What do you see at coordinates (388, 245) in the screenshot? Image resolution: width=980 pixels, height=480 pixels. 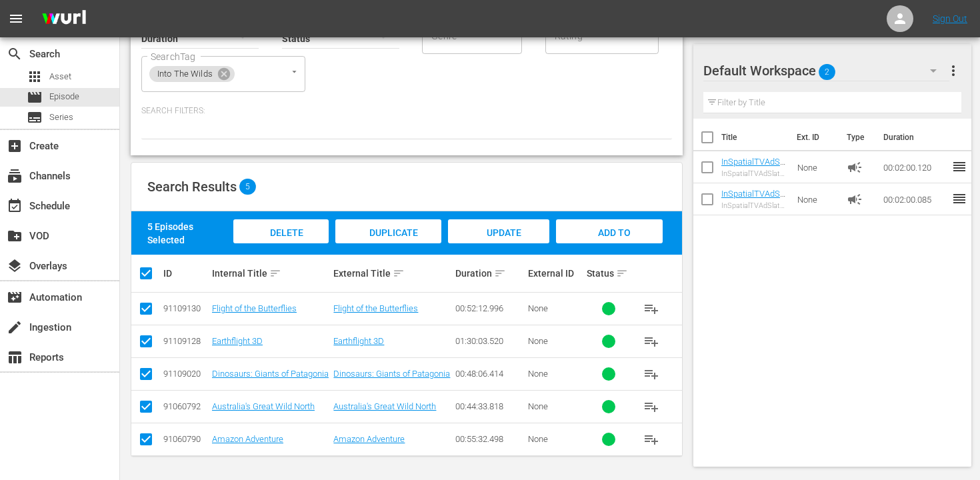 I see `span: Duplicate Episode` at bounding box center [388, 245].